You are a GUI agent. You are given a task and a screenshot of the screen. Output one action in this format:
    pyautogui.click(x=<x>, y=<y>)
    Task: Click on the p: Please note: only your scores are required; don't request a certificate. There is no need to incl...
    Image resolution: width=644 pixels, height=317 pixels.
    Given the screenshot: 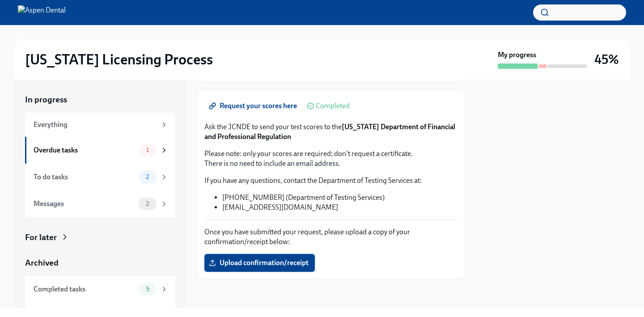 What is the action you would take?
    pyautogui.click(x=331, y=159)
    